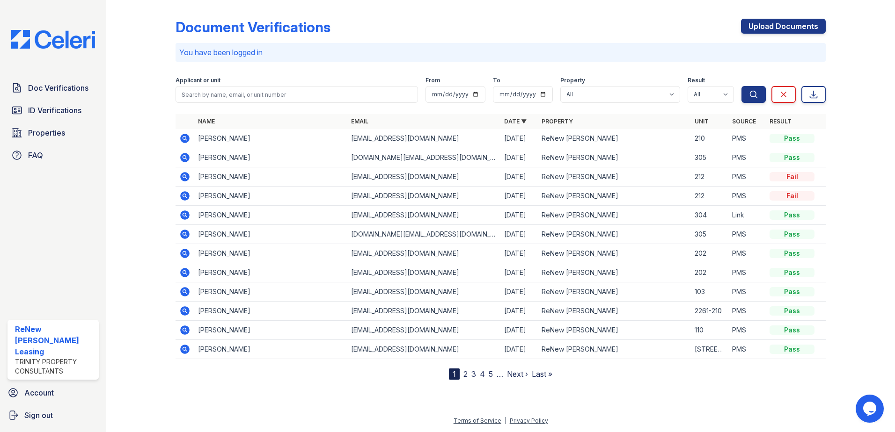 Image resolution: width=895 pixels, height=432 pixels. What do you see at coordinates (46, 133) in the screenshot?
I see `span: Properties` at bounding box center [46, 133].